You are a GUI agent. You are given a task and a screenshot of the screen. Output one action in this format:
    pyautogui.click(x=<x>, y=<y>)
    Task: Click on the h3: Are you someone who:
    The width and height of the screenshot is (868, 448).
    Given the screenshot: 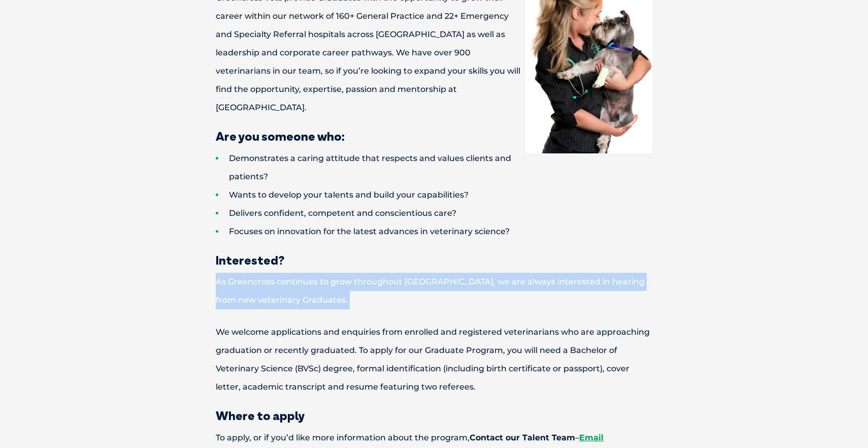 What is the action you would take?
    pyautogui.click(x=434, y=136)
    